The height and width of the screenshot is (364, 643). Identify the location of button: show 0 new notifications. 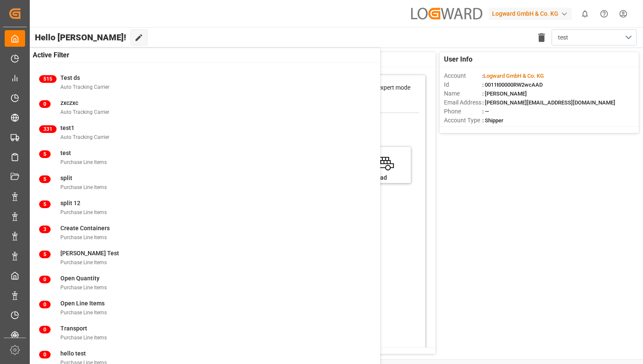
(585, 13).